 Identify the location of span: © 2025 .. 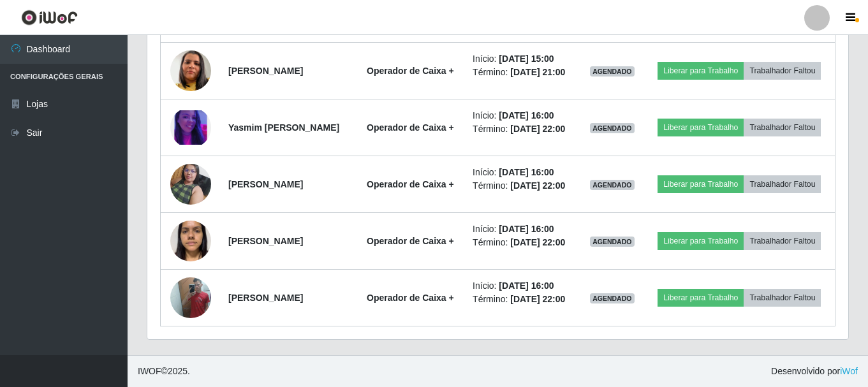
(164, 371).